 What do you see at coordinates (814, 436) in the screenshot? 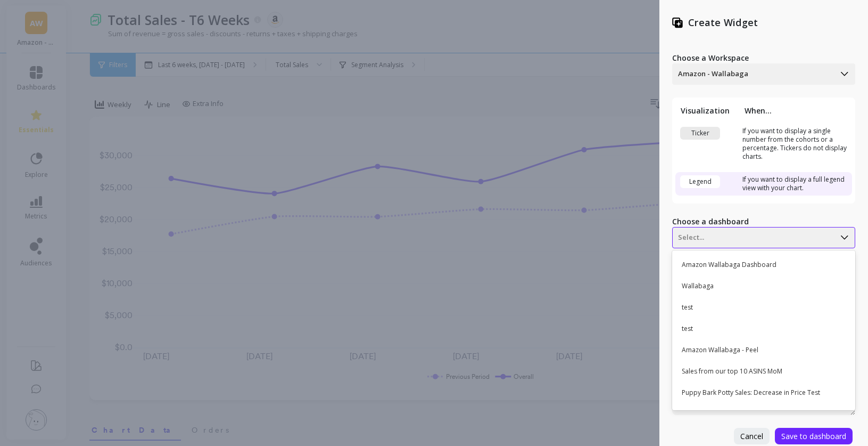
I see `button: Save to dashboard` at bounding box center [814, 436].